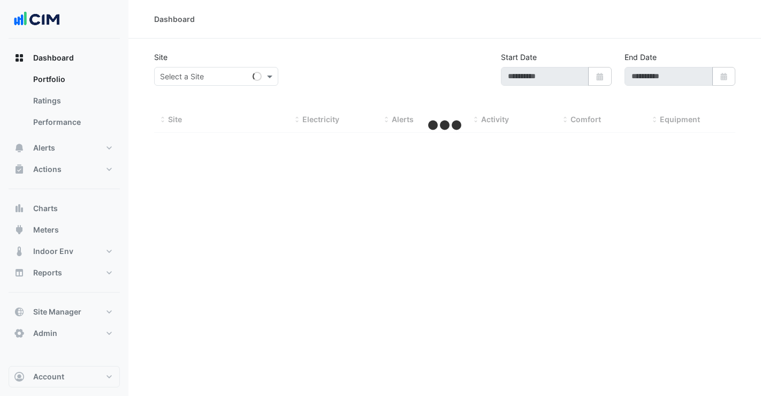 The image size is (761, 396). Describe the element at coordinates (19, 312) in the screenshot. I see `app-icon: Site Manager` at that location.